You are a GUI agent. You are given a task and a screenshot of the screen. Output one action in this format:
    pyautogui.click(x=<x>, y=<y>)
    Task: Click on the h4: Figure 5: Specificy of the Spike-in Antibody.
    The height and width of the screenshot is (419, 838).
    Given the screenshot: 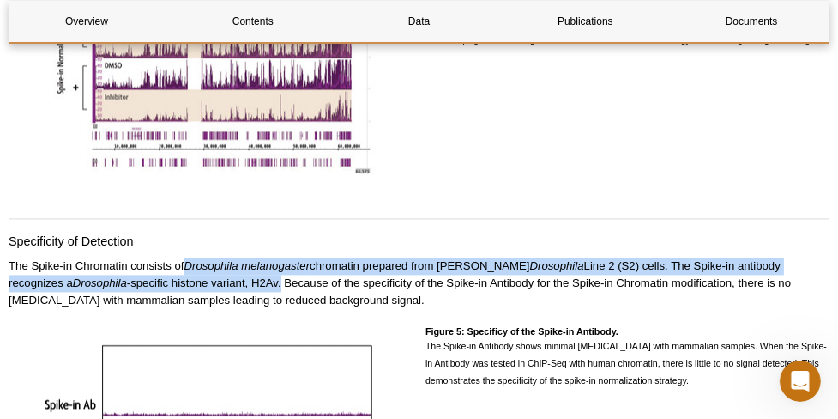 What is the action you would take?
    pyautogui.click(x=627, y=331)
    